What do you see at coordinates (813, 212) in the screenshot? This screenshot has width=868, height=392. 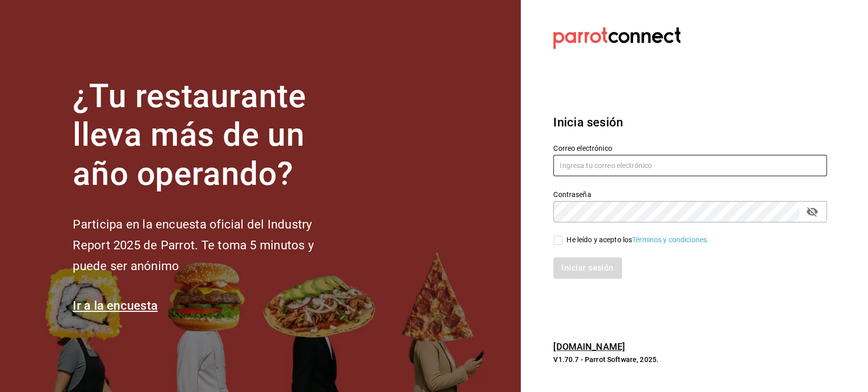 I see `button: passwordField` at bounding box center [813, 212].